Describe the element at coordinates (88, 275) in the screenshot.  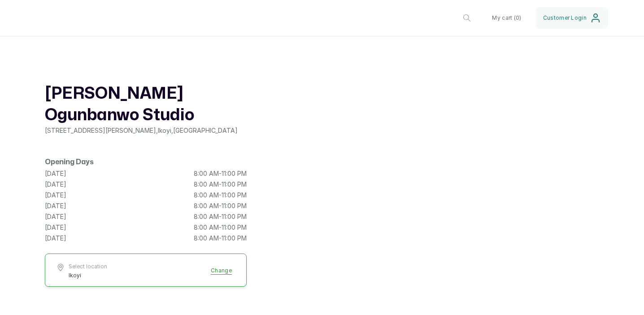
I see `span: Ikoyi` at that location.